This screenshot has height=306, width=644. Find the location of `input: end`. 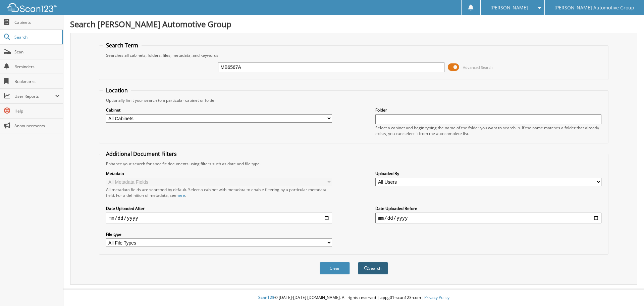

input: end is located at coordinates (488, 218).